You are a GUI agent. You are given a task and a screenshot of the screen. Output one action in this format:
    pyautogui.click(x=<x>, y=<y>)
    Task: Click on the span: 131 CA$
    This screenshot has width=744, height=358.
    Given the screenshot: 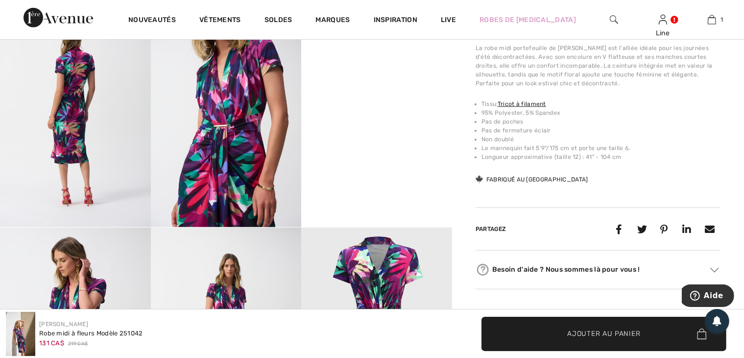 What is the action you would take?
    pyautogui.click(x=51, y=342)
    